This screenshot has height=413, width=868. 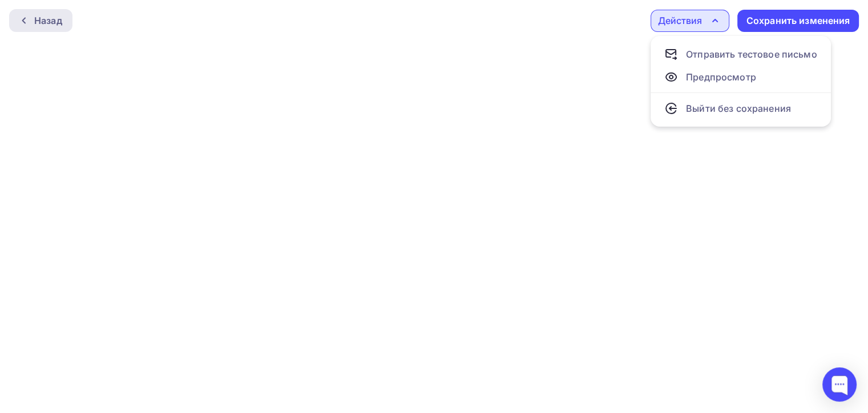 What do you see at coordinates (751, 54) in the screenshot?
I see `div: Отправить тестовое письмо` at bounding box center [751, 54].